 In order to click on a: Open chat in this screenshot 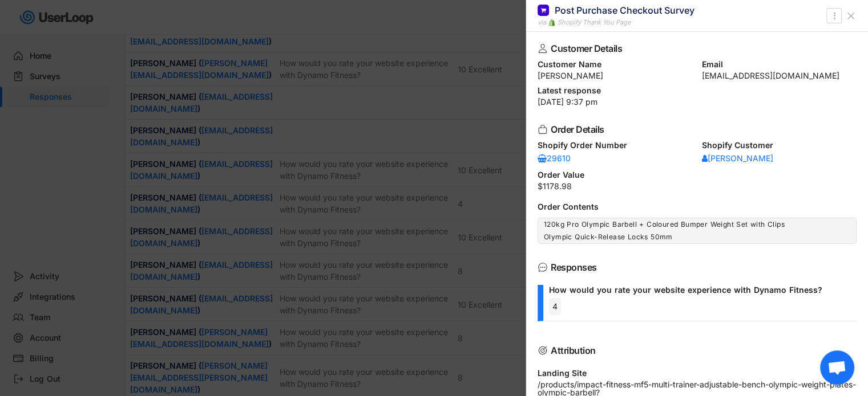, I will do `click(838, 368)`.